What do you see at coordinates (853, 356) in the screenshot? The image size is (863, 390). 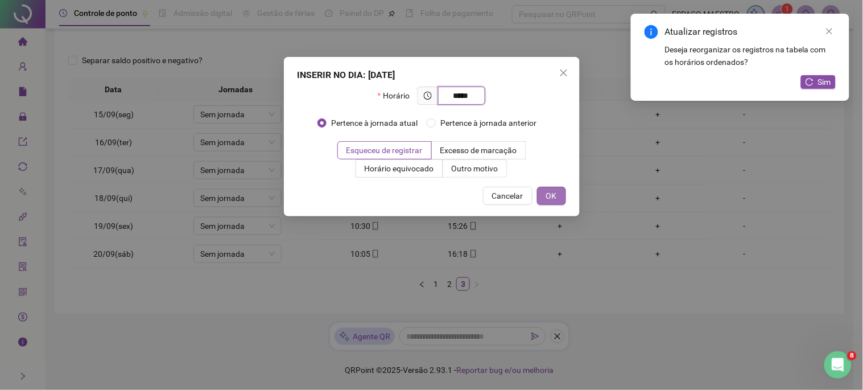 I see `span: 8` at bounding box center [853, 356].